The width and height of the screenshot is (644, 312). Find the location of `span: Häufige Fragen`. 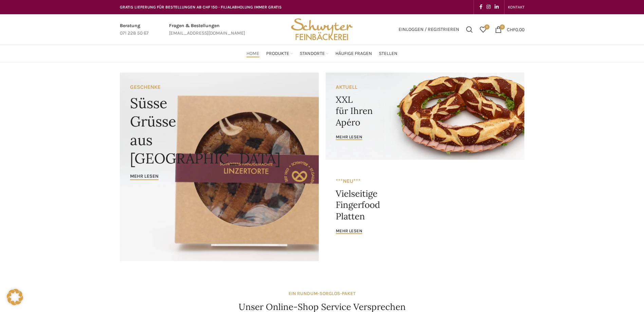

span: Häufige Fragen is located at coordinates (354, 54).